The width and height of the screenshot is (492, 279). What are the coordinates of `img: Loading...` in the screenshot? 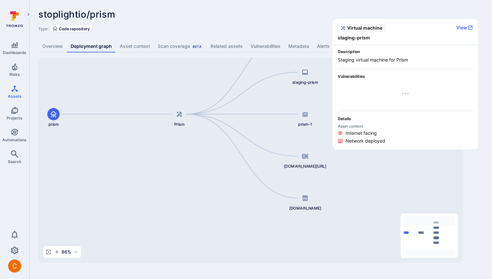 It's located at (406, 93).